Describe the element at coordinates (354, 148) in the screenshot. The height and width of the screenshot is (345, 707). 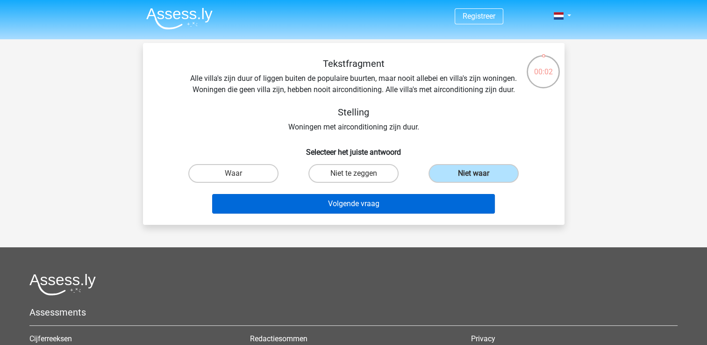
I see `h6: Selecteer het juiste antwoord` at that location.